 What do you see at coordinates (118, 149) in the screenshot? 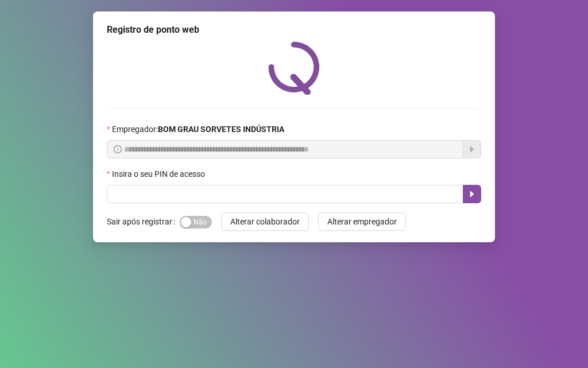
I see `span: info-circle` at bounding box center [118, 149].